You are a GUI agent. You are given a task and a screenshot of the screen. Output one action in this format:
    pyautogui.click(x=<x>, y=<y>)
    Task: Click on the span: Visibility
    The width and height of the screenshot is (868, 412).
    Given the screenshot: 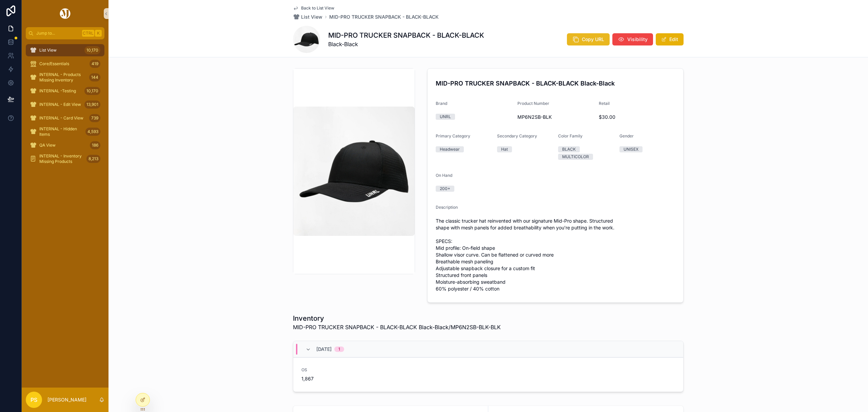 What is the action you would take?
    pyautogui.click(x=638, y=39)
    